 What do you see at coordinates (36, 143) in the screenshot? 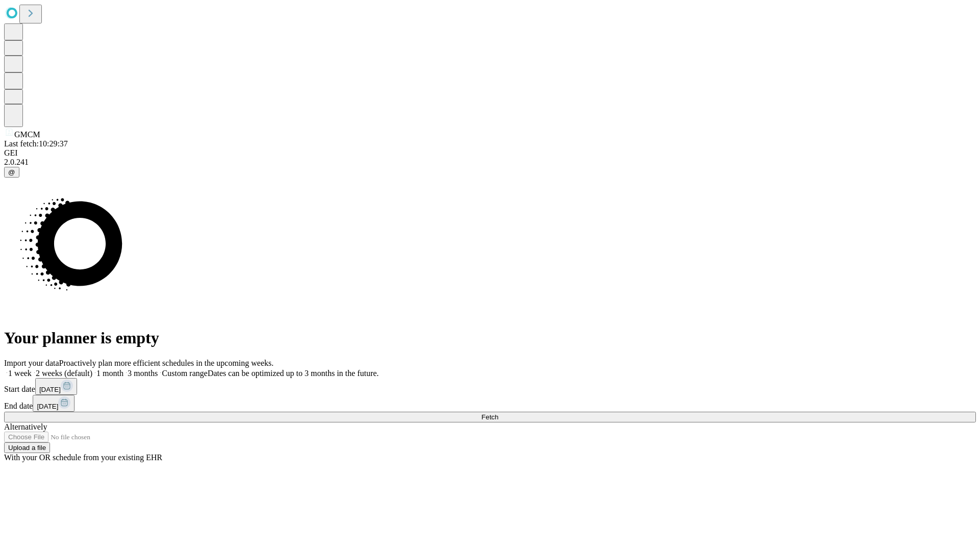
I see `span: Last fetch: 10:29:37` at bounding box center [36, 143].